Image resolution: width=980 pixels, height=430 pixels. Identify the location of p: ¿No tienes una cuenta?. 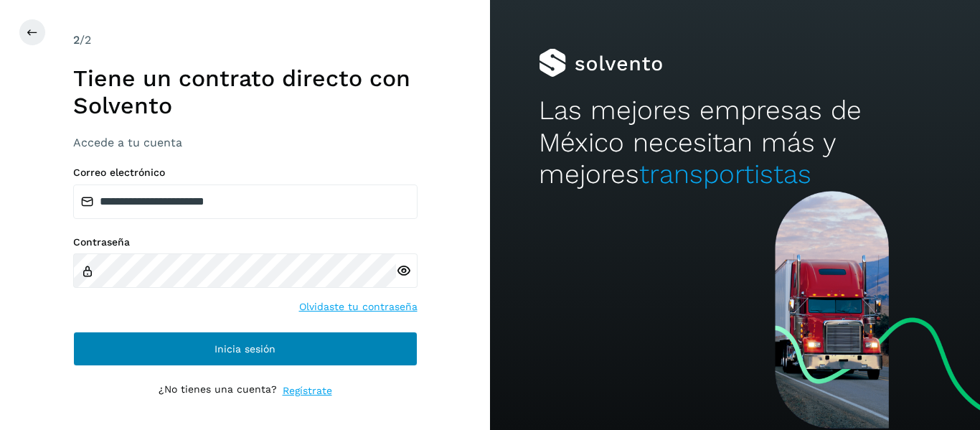
(218, 391).